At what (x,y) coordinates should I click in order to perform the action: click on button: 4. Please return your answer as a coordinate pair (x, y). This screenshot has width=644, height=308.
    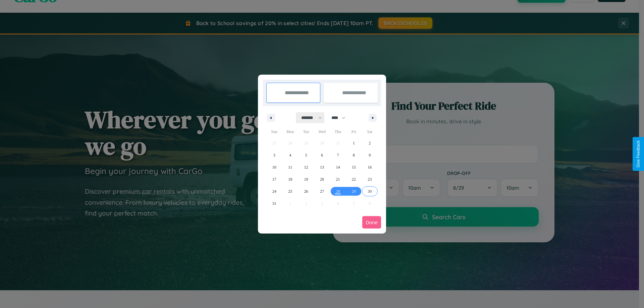
    Looking at the image, I should click on (290, 155).